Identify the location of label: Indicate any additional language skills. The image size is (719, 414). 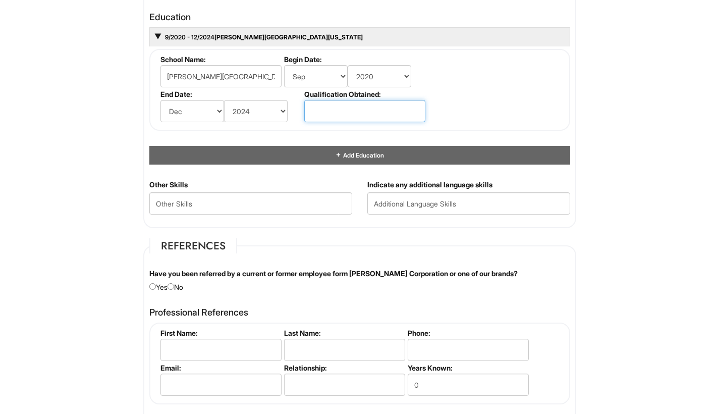
(430, 185).